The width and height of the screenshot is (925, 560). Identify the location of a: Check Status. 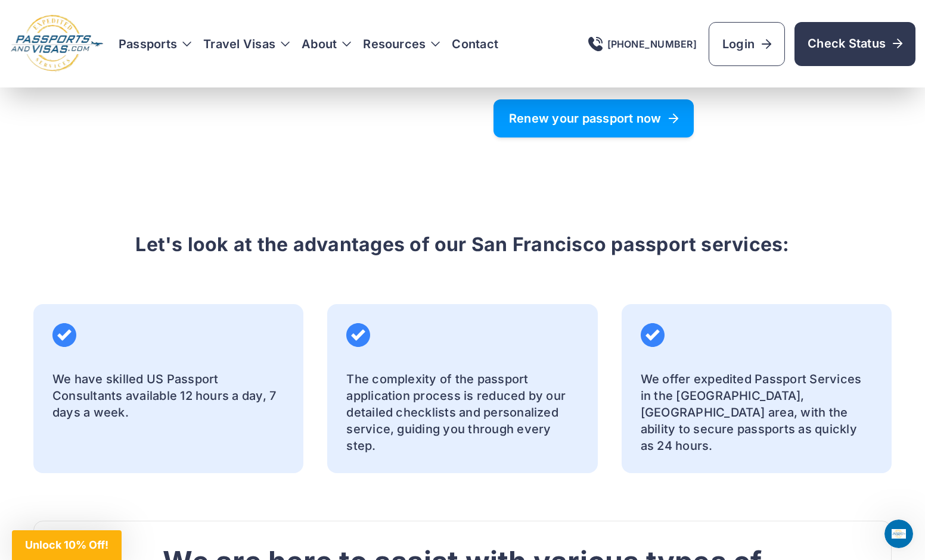
(854, 44).